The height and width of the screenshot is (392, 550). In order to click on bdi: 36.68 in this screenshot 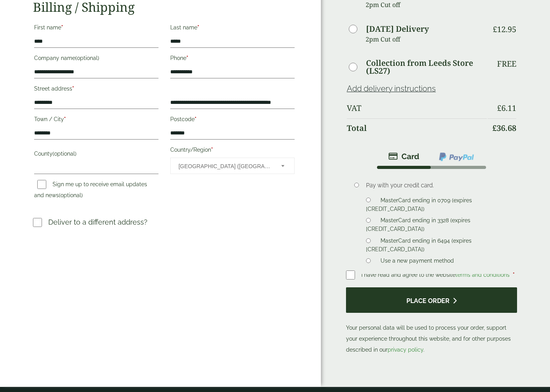, I will do `click(504, 128)`.